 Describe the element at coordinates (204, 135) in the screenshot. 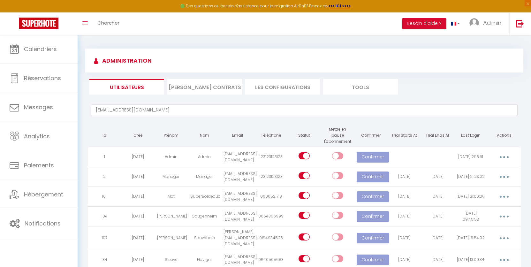

I see `th: Nom` at that location.